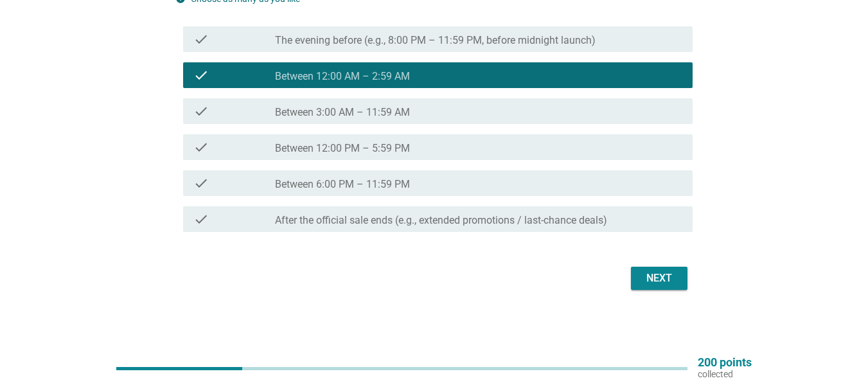  I want to click on label: After the official sale ends (e.g., extended promotions / last-chance deals), so click(441, 221).